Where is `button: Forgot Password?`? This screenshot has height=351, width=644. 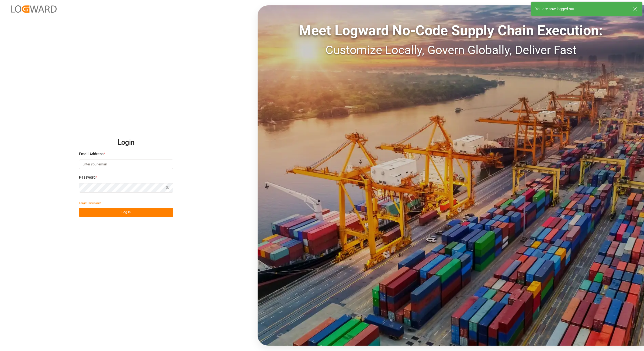 button: Forgot Password? is located at coordinates (90, 203).